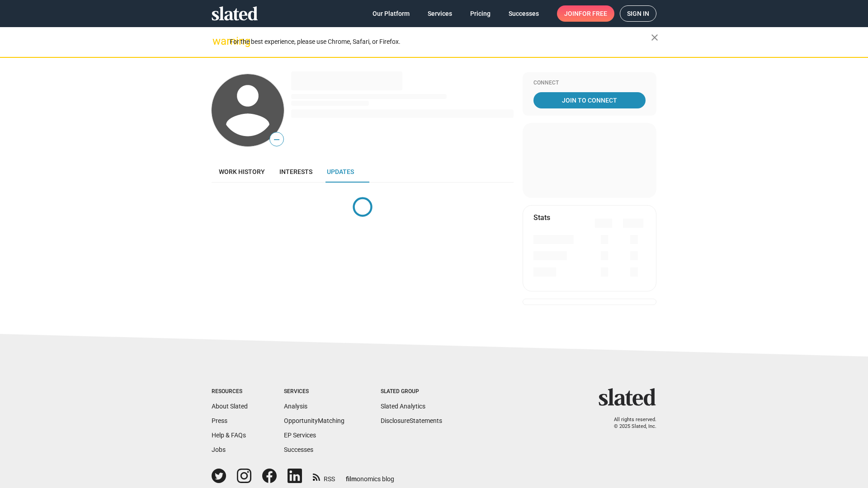 This screenshot has width=868, height=488. Describe the element at coordinates (638, 14) in the screenshot. I see `a: Sign in` at that location.